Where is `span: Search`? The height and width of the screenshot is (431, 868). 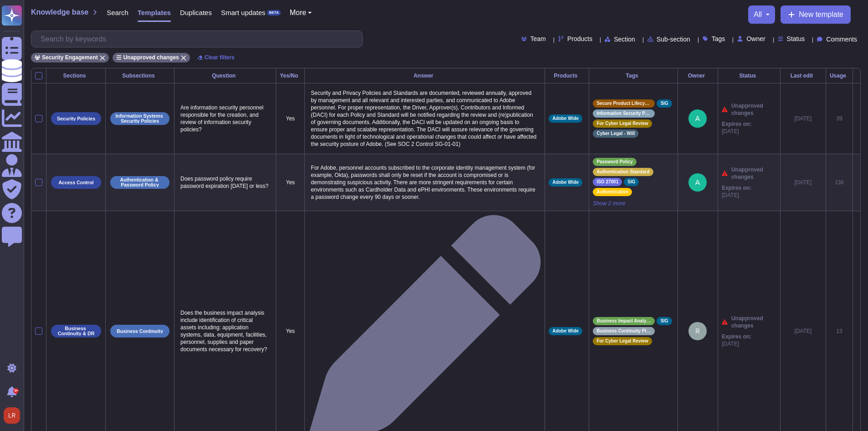 span: Search is located at coordinates (118, 13).